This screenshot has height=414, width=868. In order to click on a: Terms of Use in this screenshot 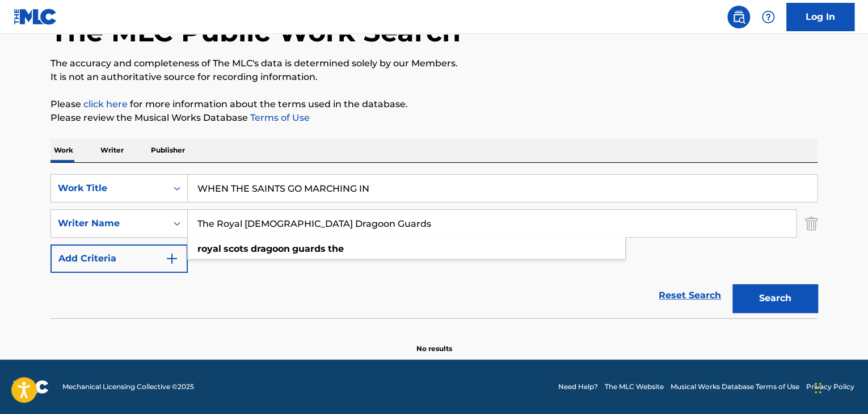, I will do `click(279, 118)`.